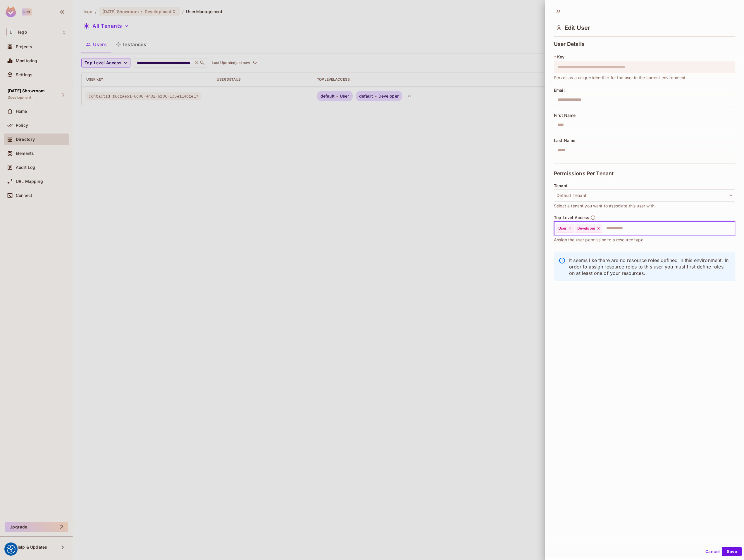  I want to click on span: First Name, so click(565, 115).